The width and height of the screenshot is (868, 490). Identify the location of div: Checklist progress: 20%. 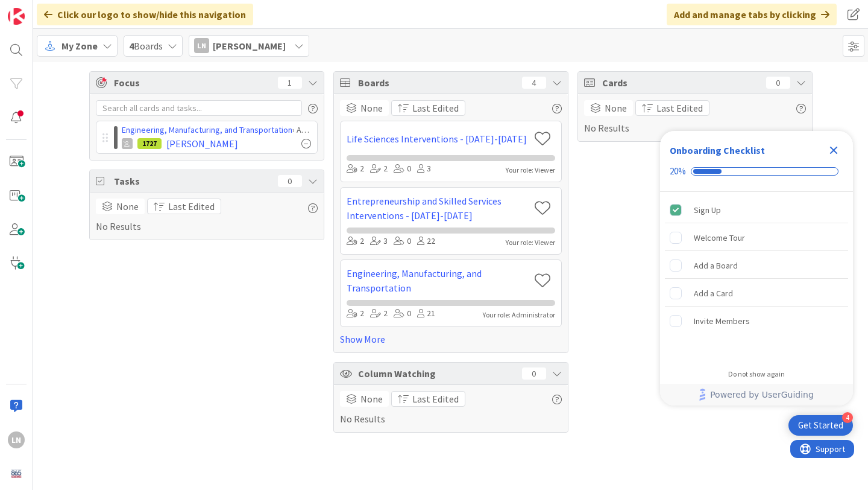
(757, 171).